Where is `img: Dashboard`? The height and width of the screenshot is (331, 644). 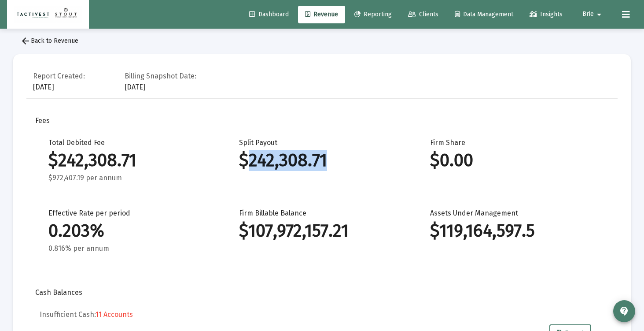 img: Dashboard is located at coordinates (48, 15).